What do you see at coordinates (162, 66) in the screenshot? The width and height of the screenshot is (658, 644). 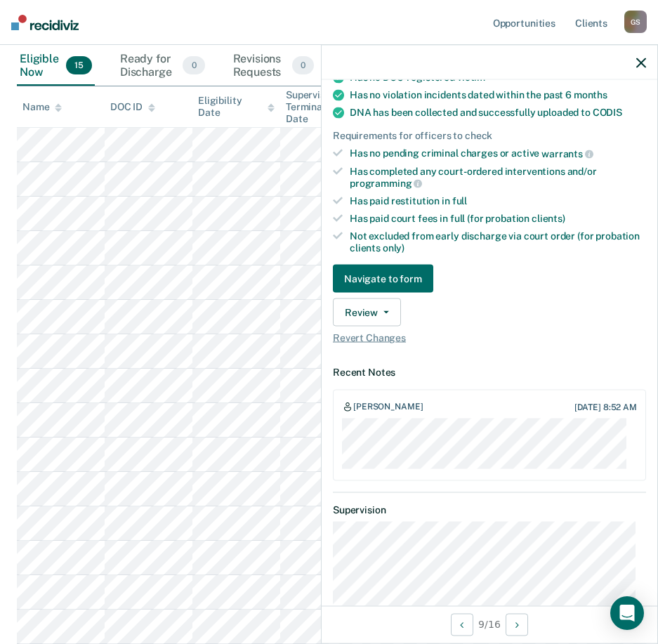 I see `div: Ready for Discharge` at bounding box center [162, 66].